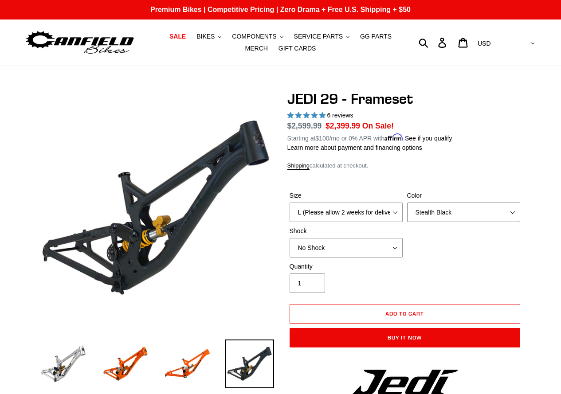 Image resolution: width=561 pixels, height=394 pixels. I want to click on div: calculated at checkout., so click(405, 166).